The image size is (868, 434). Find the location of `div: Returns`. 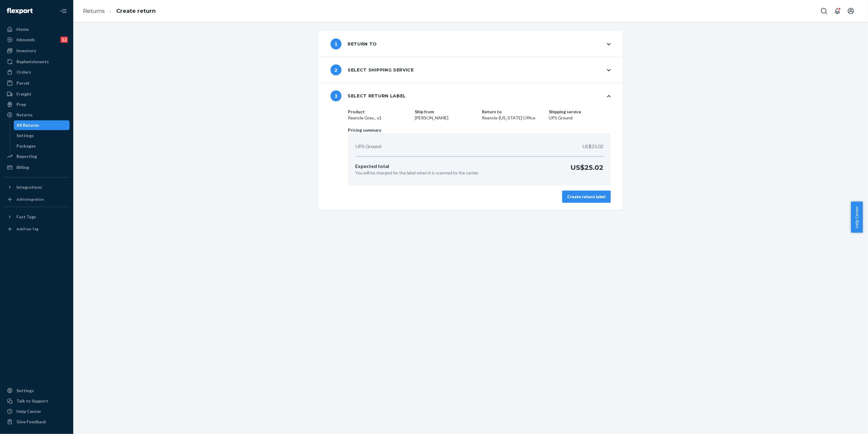

div: Returns is located at coordinates (24, 115).